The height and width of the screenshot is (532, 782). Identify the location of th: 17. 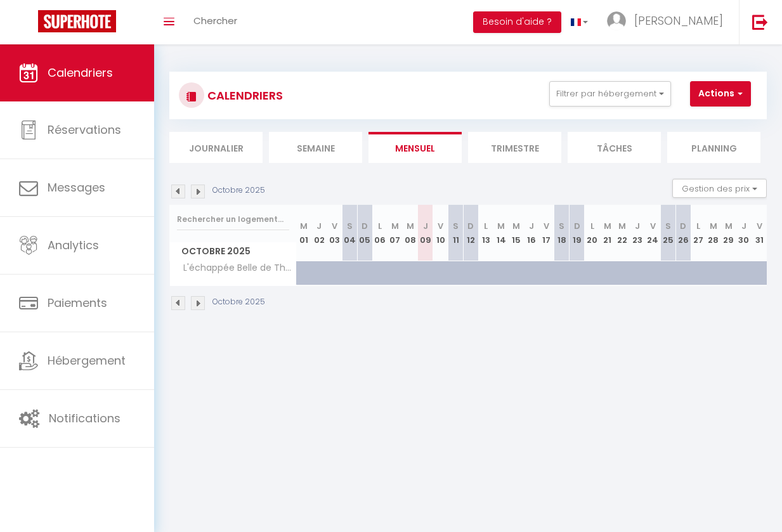
(546, 233).